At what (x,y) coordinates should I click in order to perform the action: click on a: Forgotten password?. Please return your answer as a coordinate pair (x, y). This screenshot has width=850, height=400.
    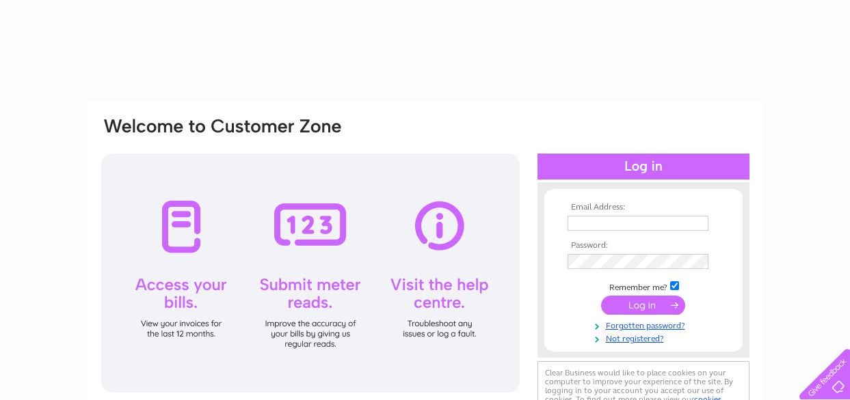
    Looking at the image, I should click on (644, 325).